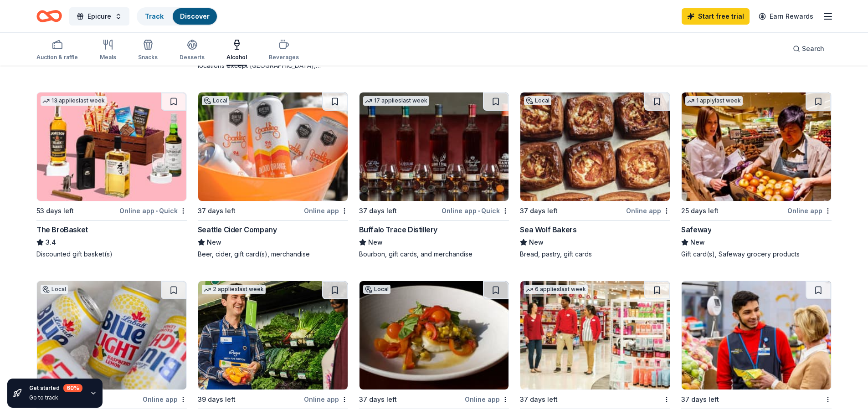  Describe the element at coordinates (73, 101) in the screenshot. I see `div: 13 applies last week` at that location.